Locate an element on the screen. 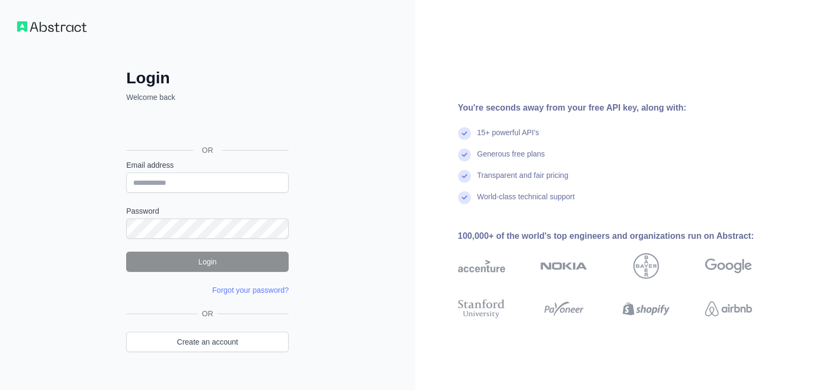 Image resolution: width=813 pixels, height=390 pixels. div: Generous free plans is located at coordinates (511, 159).